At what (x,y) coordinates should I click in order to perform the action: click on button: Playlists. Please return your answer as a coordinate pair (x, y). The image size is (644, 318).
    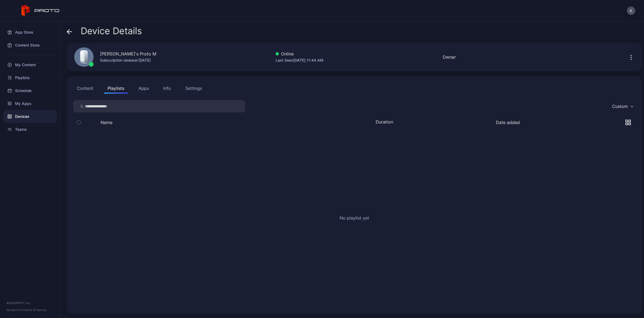
    Looking at the image, I should click on (116, 88).